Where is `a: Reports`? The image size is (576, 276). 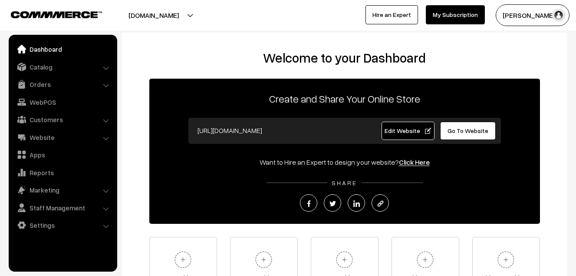
a: Reports is located at coordinates (63, 172).